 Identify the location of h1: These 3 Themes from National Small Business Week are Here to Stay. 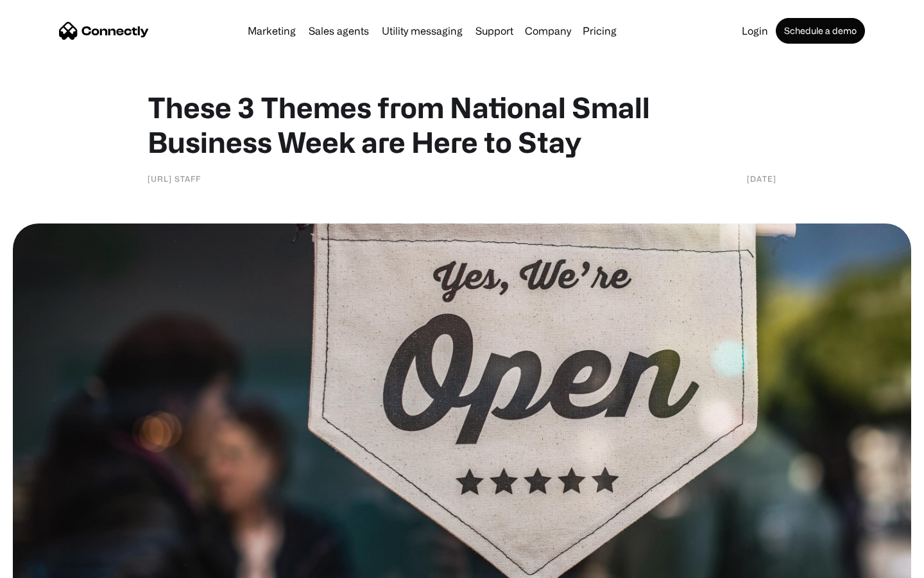
(462, 125).